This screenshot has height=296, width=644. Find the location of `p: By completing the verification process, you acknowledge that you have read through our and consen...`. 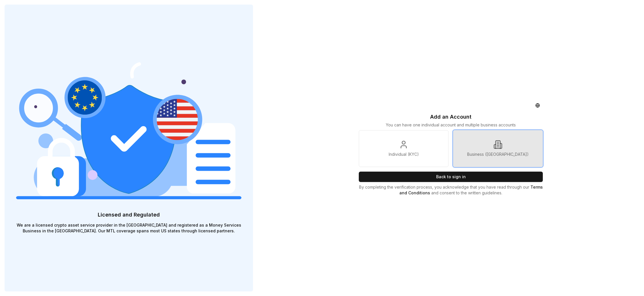

p: By completing the verification process, you acknowledge that you have read through our and consen... is located at coordinates (451, 190).